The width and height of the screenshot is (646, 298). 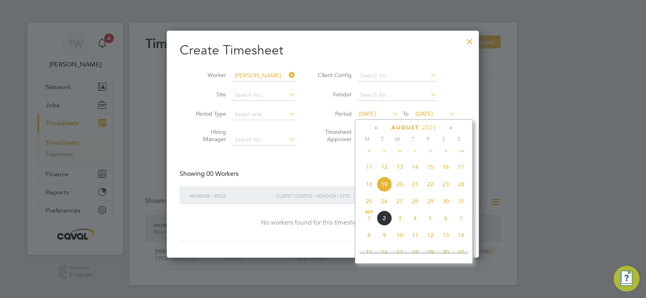 I want to click on div: No workers found for this timesheet period., so click(x=323, y=223).